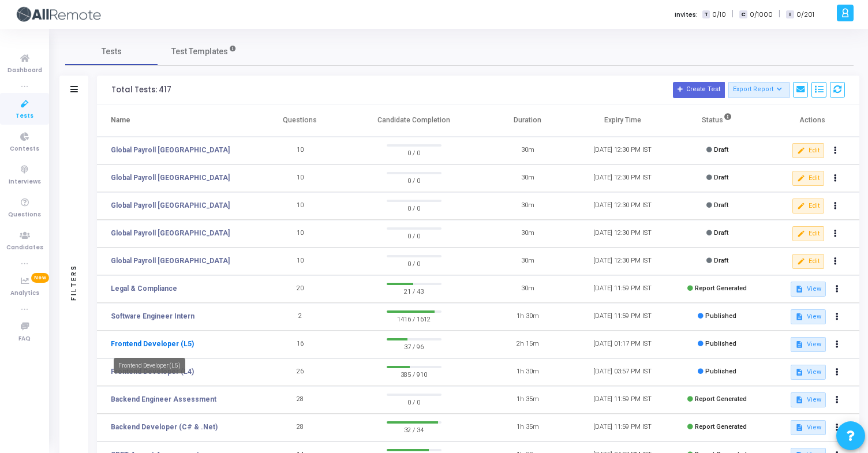 The width and height of the screenshot is (868, 453). What do you see at coordinates (414, 346) in the screenshot?
I see `span: 37 / 96` at bounding box center [414, 346].